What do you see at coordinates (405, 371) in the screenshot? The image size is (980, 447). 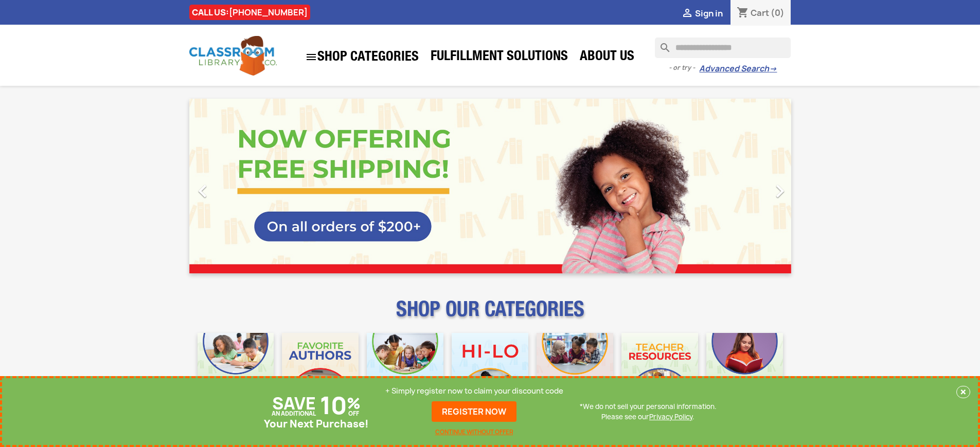 I see `img: CLC_Phonics_And_Decodables_Mobile.jpg` at bounding box center [405, 371].